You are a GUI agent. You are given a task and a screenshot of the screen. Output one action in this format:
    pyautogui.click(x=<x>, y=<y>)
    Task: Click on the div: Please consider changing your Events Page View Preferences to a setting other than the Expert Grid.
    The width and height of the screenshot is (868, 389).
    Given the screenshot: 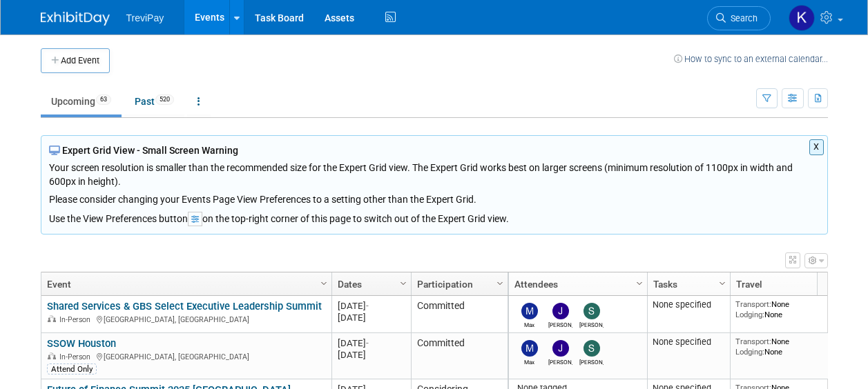 What is the action you would take?
    pyautogui.click(x=434, y=197)
    